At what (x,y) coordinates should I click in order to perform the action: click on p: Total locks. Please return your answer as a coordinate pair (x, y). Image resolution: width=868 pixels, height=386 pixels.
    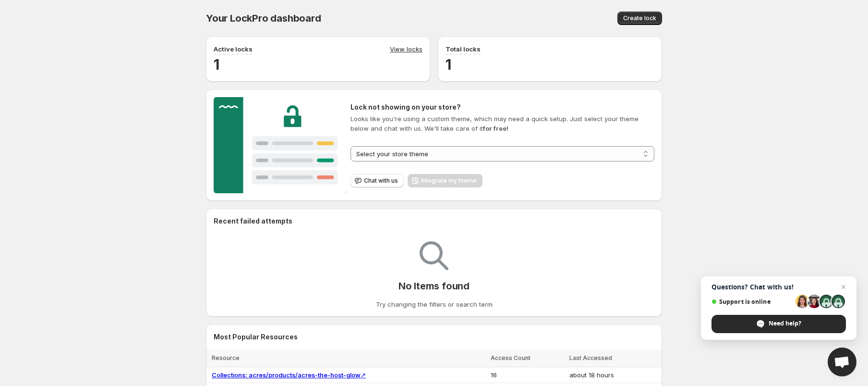
    Looking at the image, I should click on (463, 49).